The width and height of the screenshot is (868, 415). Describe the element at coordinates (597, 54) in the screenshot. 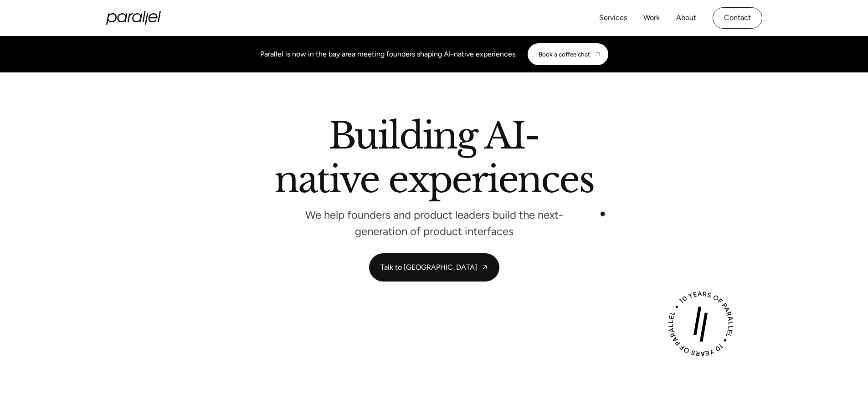

I see `img: CTA arrow image` at that location.